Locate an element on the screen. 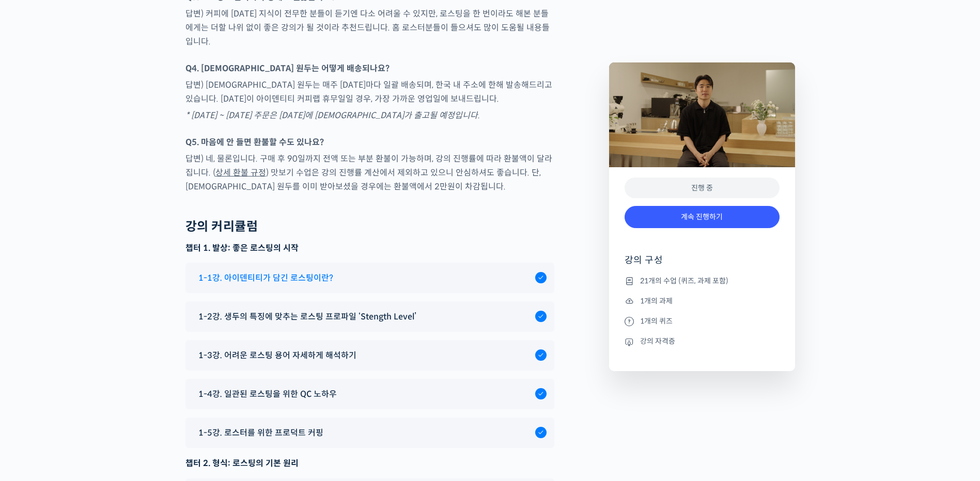  strong: Q5. 마음에 안 들면 환불할 수도 있나요? is located at coordinates (254, 142).